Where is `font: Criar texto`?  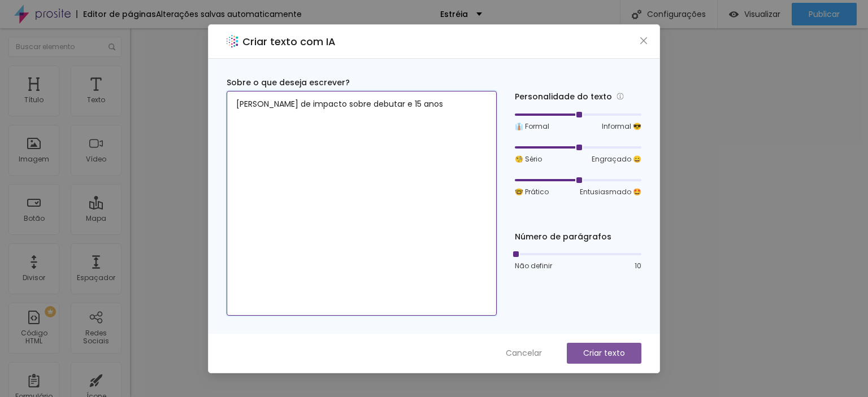
font: Criar texto is located at coordinates (604, 353).